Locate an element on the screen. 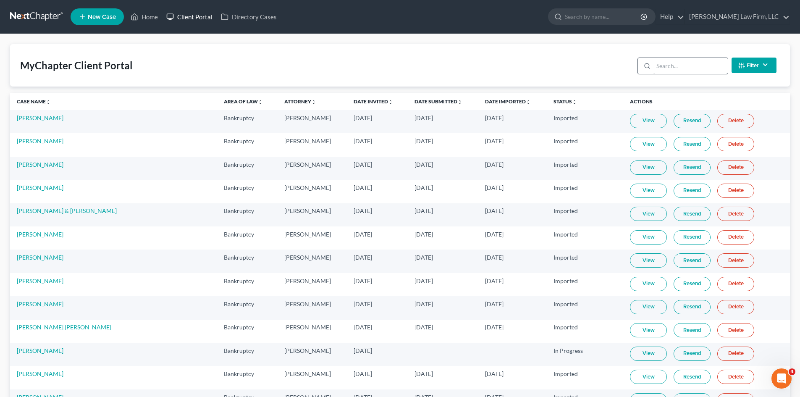  a: Case Nameunfold_more is located at coordinates (34, 101).